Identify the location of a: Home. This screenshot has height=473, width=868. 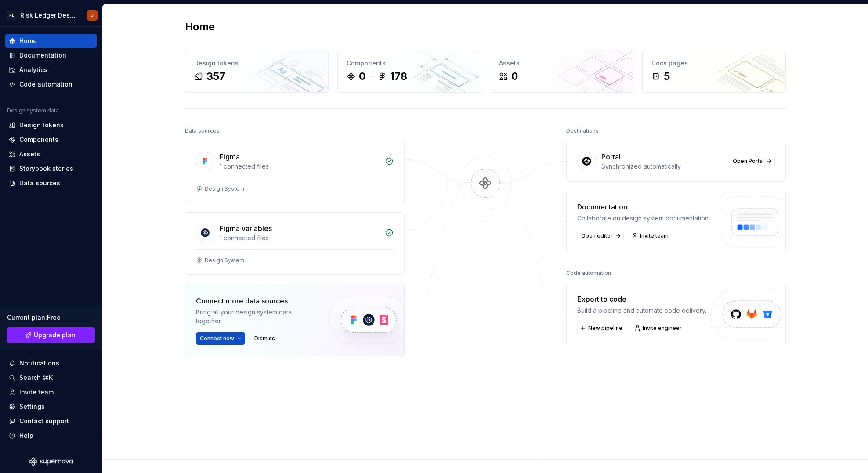
(51, 41).